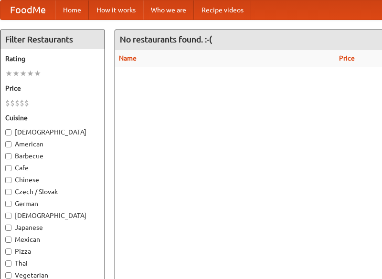 The width and height of the screenshot is (382, 279). Describe the element at coordinates (8, 240) in the screenshot. I see `input: Mexican` at that location.